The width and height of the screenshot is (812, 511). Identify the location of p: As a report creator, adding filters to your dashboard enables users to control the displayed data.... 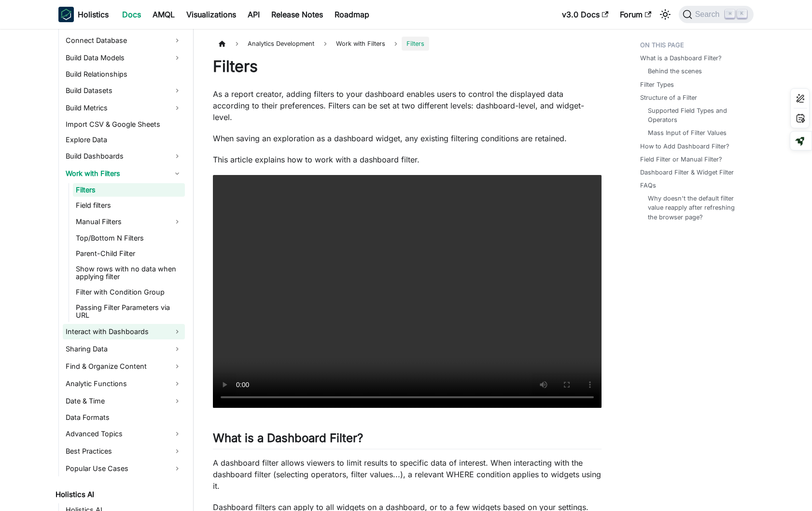
(407, 106).